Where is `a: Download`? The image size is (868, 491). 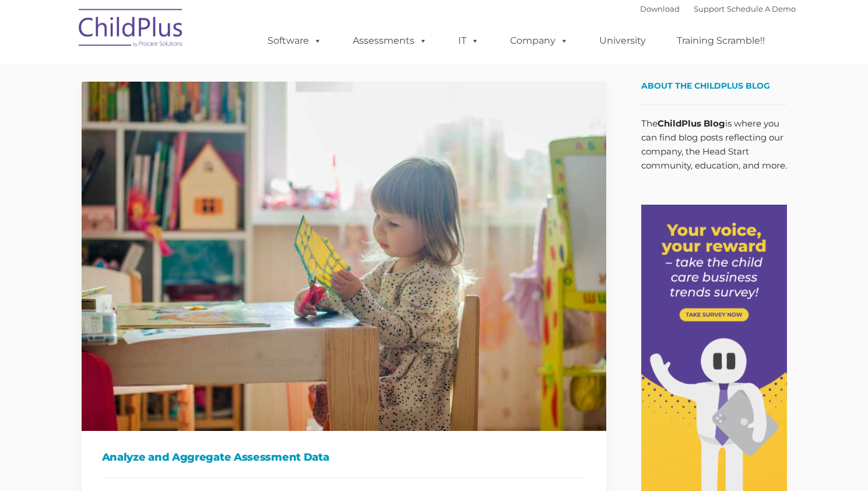
a: Download is located at coordinates (660, 9).